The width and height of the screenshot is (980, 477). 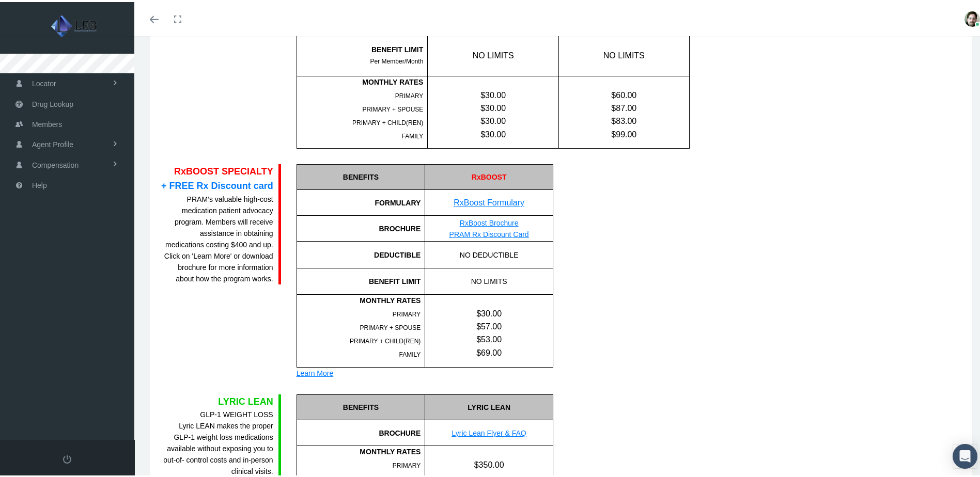 What do you see at coordinates (624, 106) in the screenshot?
I see `div: $87.00` at bounding box center [624, 106].